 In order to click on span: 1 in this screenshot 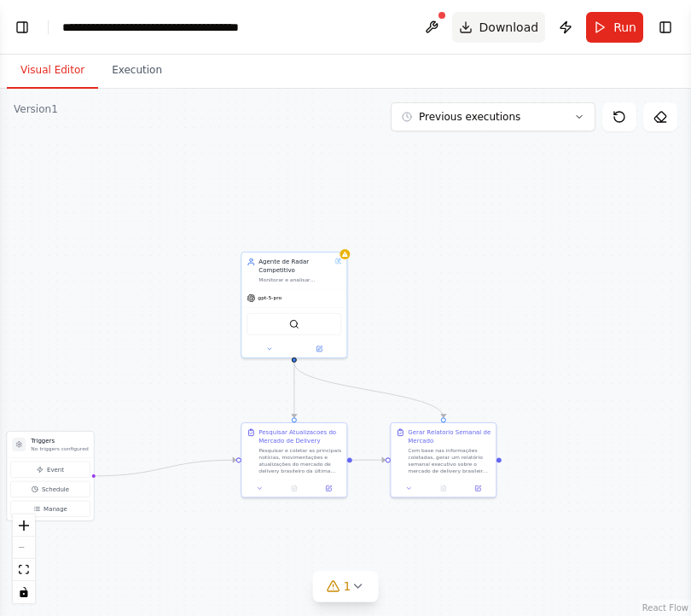, I will do `click(347, 586)`.